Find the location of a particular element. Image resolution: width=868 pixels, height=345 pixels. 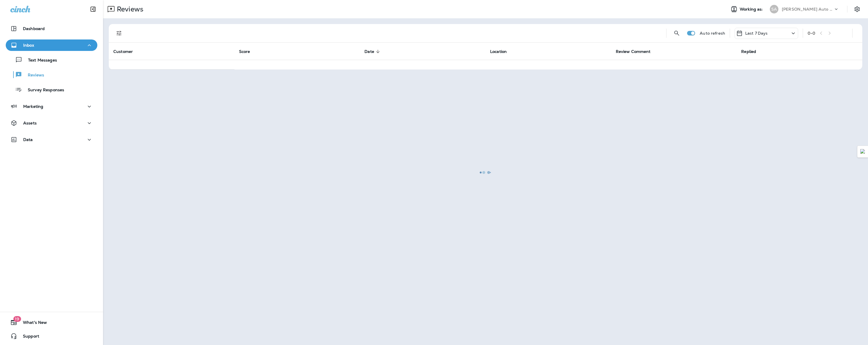

button: Survey Responses is located at coordinates (52, 89).